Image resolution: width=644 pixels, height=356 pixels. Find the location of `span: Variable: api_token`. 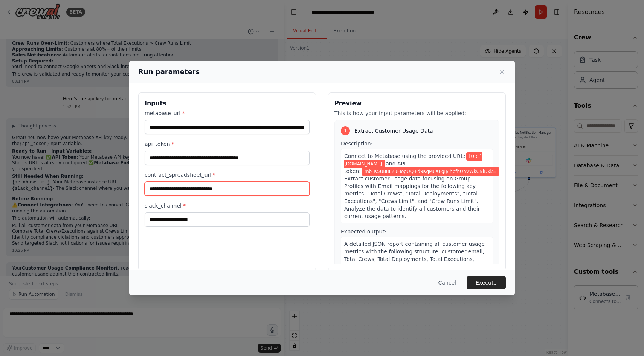

span: Variable: api_token is located at coordinates (431, 171).